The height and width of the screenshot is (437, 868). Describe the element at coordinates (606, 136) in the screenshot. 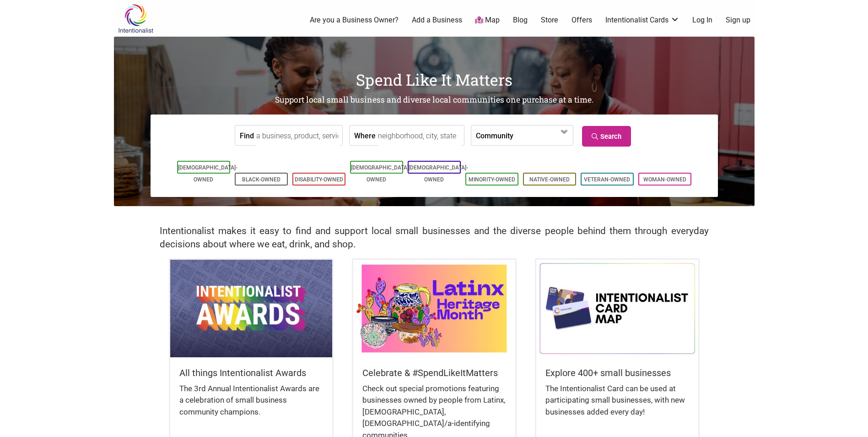

I see `a: Search` at that location.